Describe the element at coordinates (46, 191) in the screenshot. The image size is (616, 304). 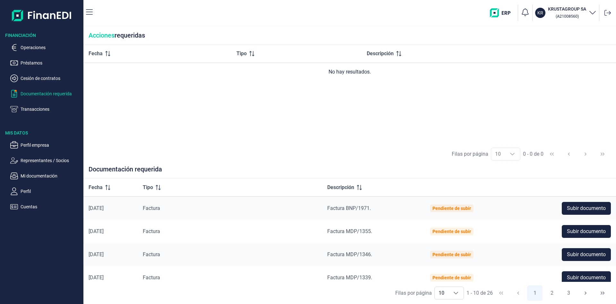
I see `button: Perfil` at that location.